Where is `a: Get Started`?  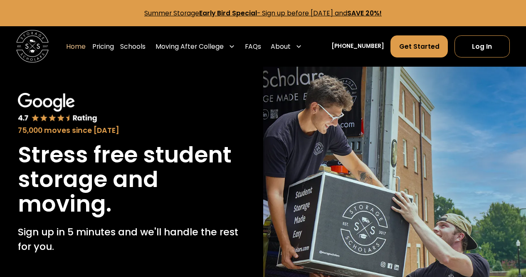 a: Get Started is located at coordinates (419, 46).